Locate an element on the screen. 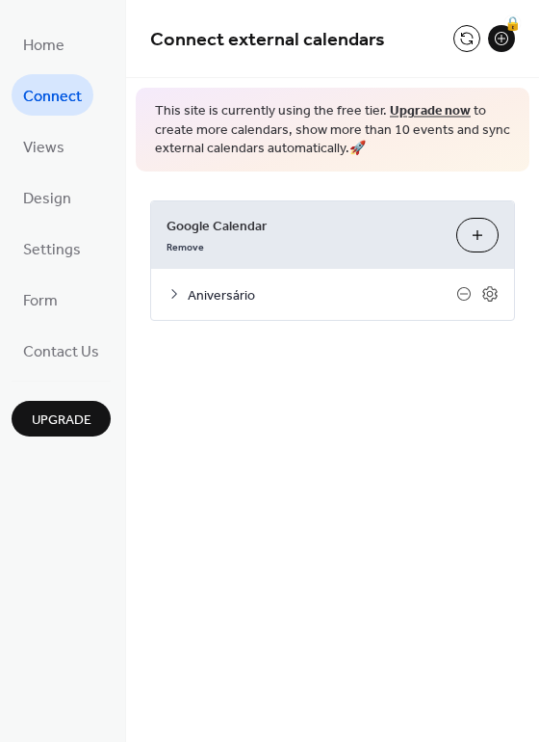  span: Connect external calendars is located at coordinates (268, 39).